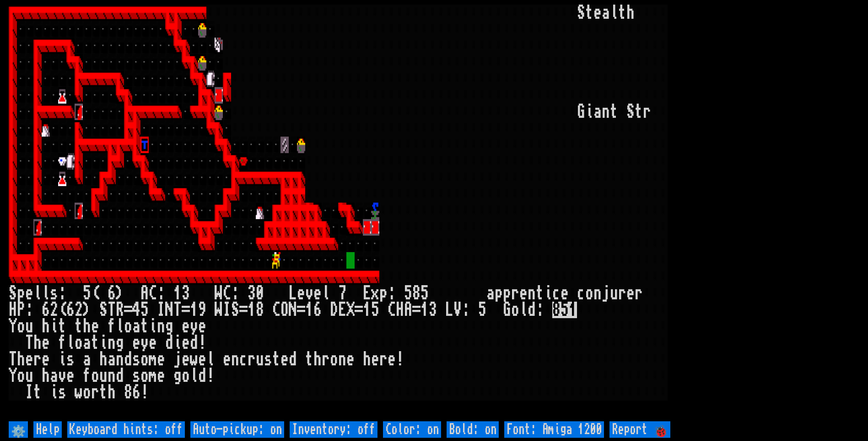 The image size is (868, 441). I want to click on div: m, so click(153, 359).